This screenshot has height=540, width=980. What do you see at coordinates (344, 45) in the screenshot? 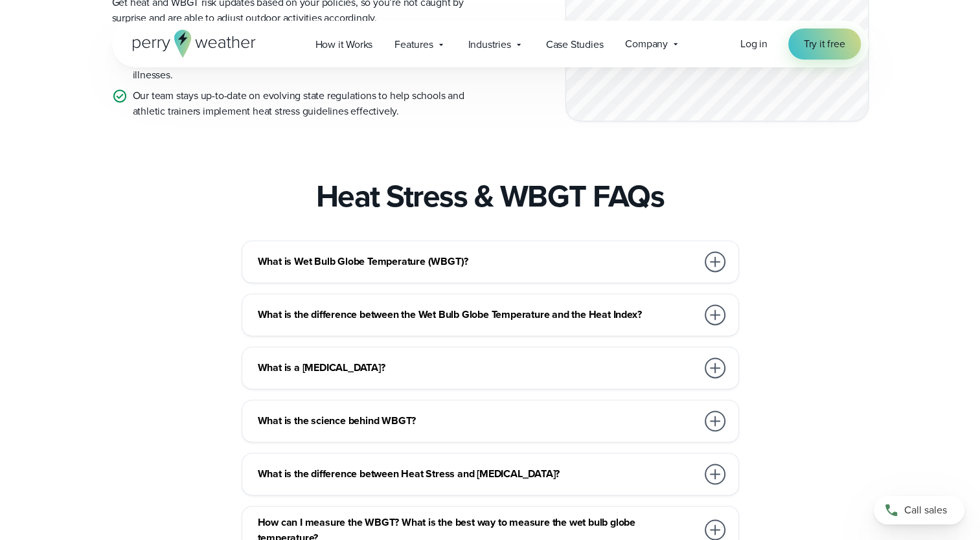
I see `span: How it Works` at bounding box center [344, 45].